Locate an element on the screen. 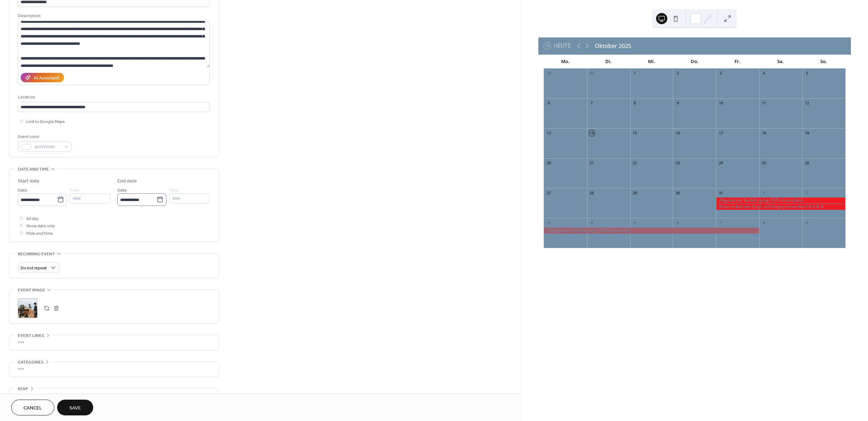 Image resolution: width=868 pixels, height=421 pixels. div: Bodenarbeit mit Mögl. auf Longierabzeichen I & II & III is located at coordinates (780, 207).